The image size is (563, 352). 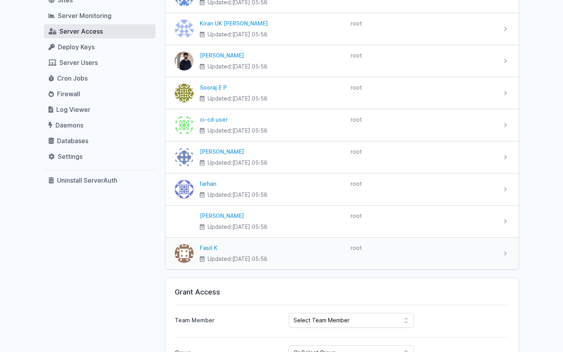 What do you see at coordinates (70, 156) in the screenshot?
I see `span: Settings` at bounding box center [70, 156].